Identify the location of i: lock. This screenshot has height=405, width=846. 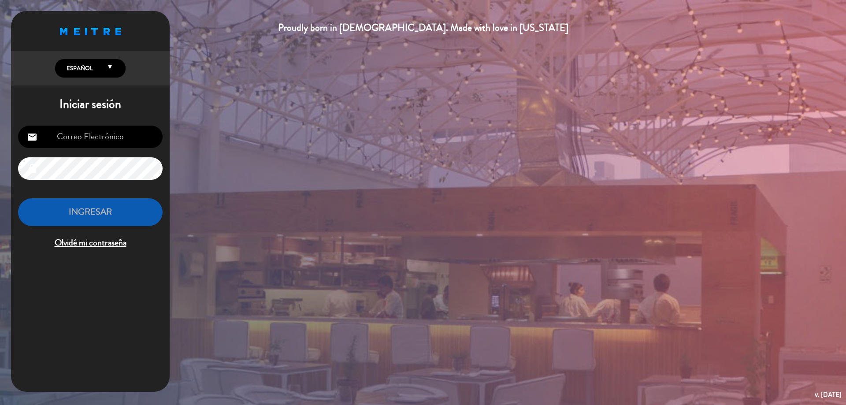
(32, 169).